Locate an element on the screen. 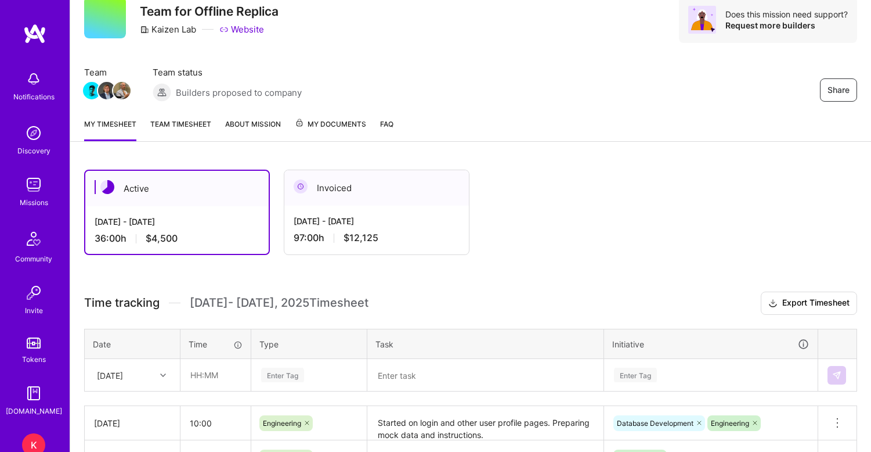 This screenshot has width=871, height=452. div: Invite is located at coordinates (34, 310).